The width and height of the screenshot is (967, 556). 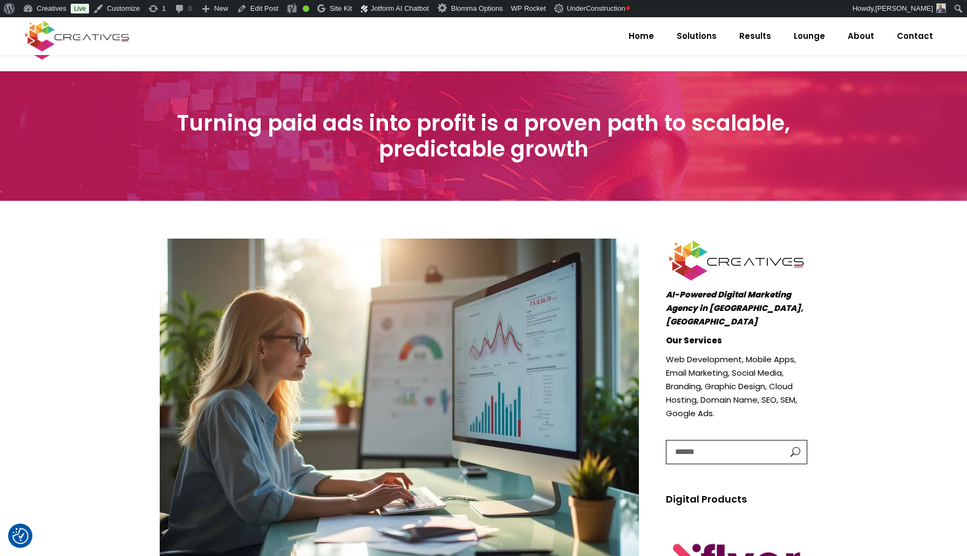 I want to click on a: Live, so click(x=80, y=9).